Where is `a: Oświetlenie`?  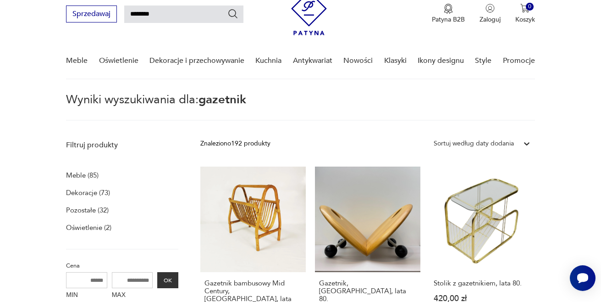 a: Oświetlenie is located at coordinates (119, 61).